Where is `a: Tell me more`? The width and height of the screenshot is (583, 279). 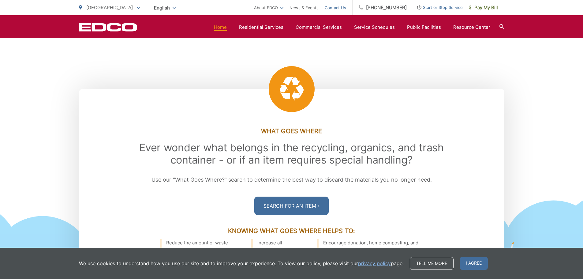 a: Tell me more is located at coordinates (432, 263).